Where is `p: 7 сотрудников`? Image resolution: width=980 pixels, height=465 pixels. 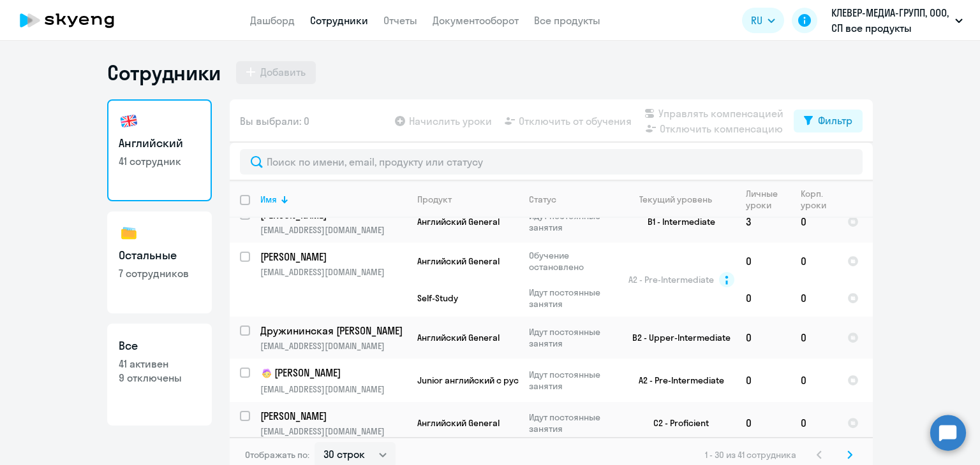 p: 7 сотрудников is located at coordinates (160, 273).